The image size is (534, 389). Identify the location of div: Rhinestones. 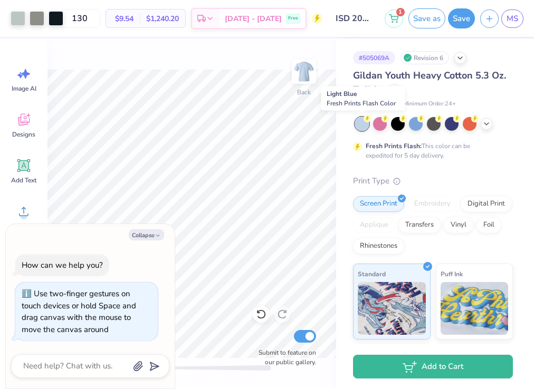
(378, 246).